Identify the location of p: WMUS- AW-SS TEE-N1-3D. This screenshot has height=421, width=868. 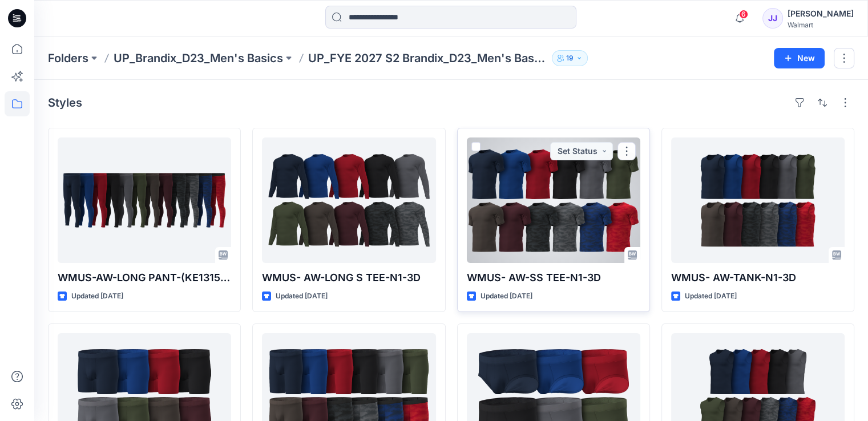
(553, 278).